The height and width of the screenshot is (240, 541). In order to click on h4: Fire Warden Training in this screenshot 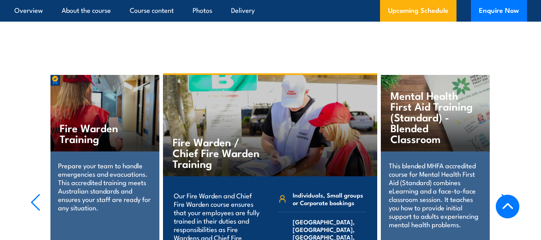, I will do `click(101, 133)`.